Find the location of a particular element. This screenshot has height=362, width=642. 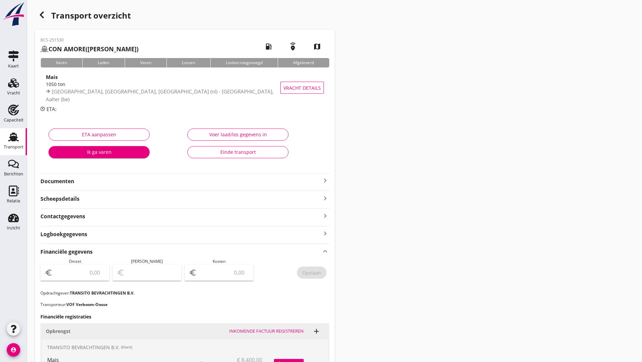

strong: Logboekgegevens is located at coordinates (64, 234).